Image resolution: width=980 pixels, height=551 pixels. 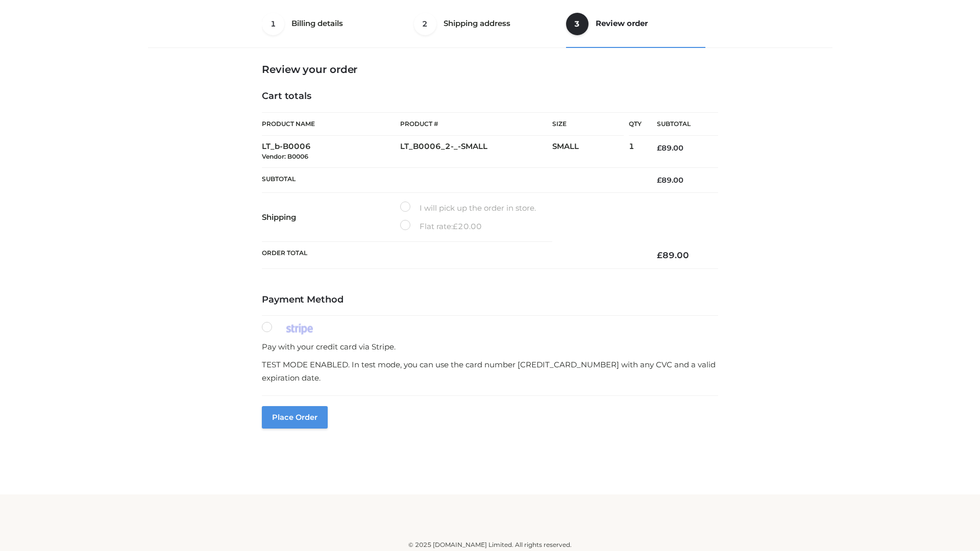 I want to click on td: SMALL, so click(x=591, y=152).